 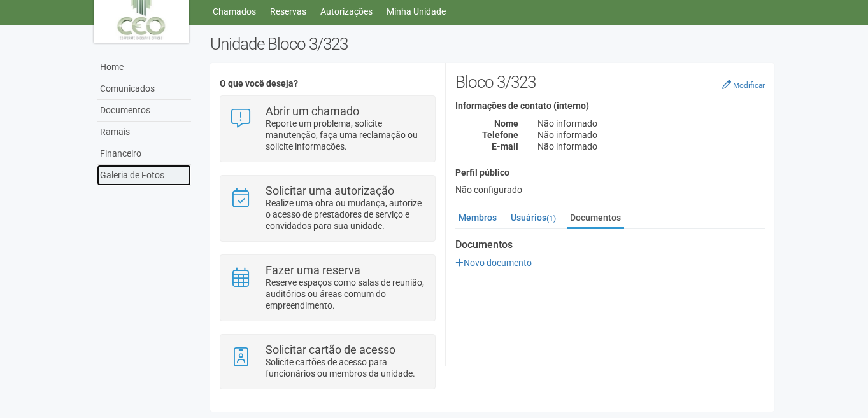 What do you see at coordinates (345, 215) in the screenshot?
I see `p: Realize uma obra ou mudança, autorize o acesso de prestadores de serviço e convidados para sua un...` at bounding box center [345, 215].